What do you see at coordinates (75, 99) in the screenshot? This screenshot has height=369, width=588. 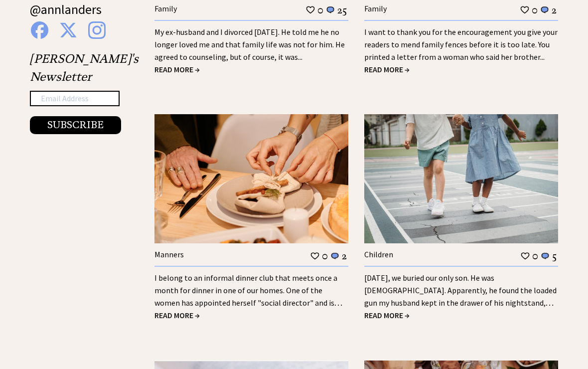 I see `input: Email Address` at bounding box center [75, 99].